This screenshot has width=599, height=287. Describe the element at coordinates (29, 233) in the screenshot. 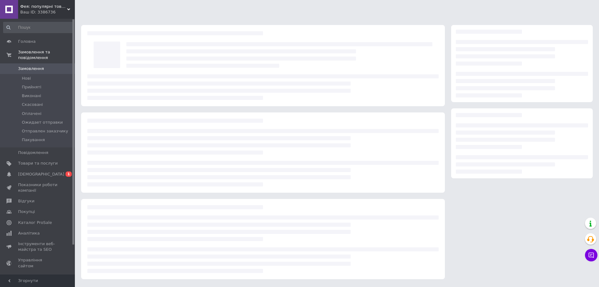

I see `span: Аналітика` at that location.